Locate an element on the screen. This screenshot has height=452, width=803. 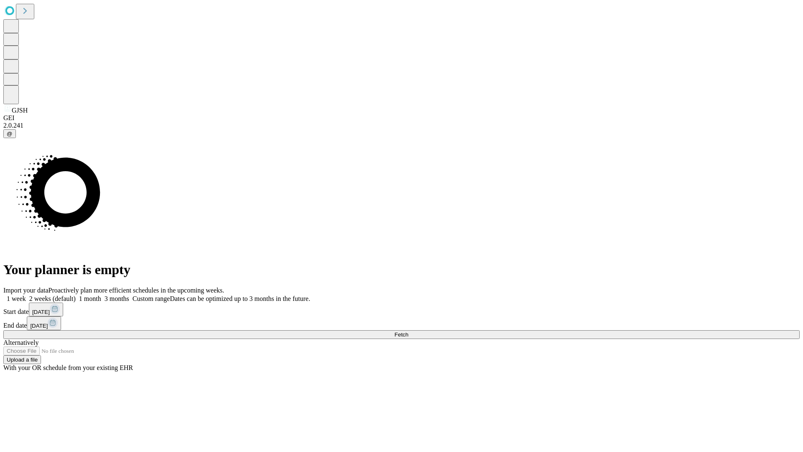
button: Upload a file is located at coordinates (22, 359).